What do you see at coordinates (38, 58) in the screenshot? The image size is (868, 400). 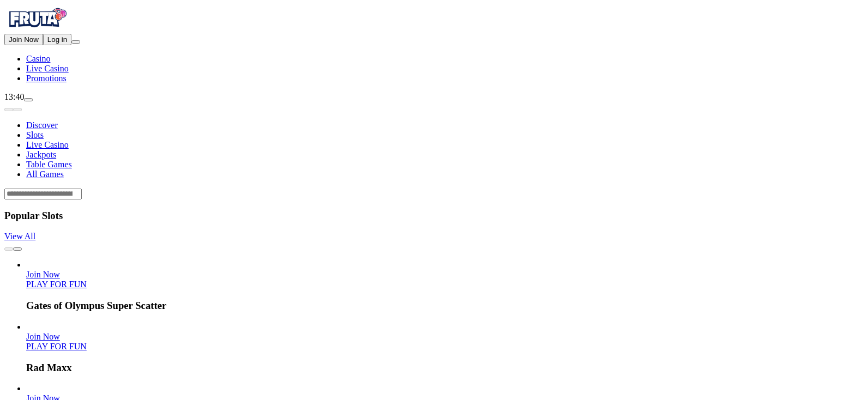 I see `a: Casino` at bounding box center [38, 58].